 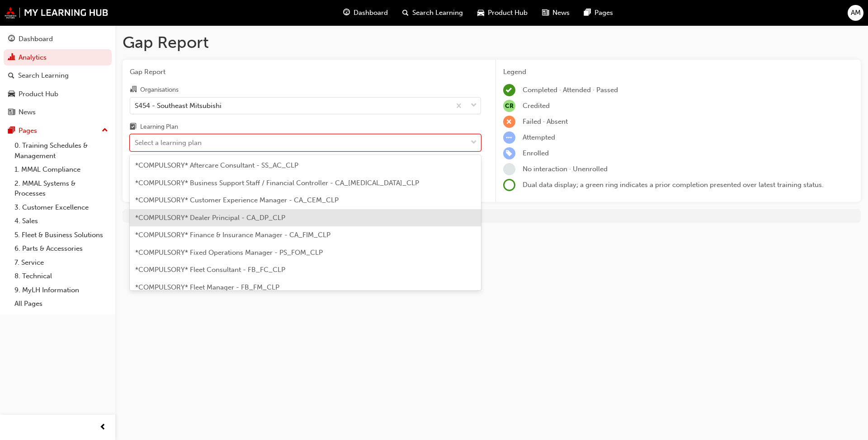 What do you see at coordinates (61, 207) in the screenshot?
I see `a: 3. Customer Excellence` at bounding box center [61, 207].